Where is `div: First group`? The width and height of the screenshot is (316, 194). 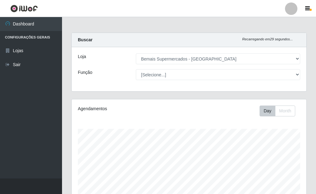
div: First group is located at coordinates (277, 111).